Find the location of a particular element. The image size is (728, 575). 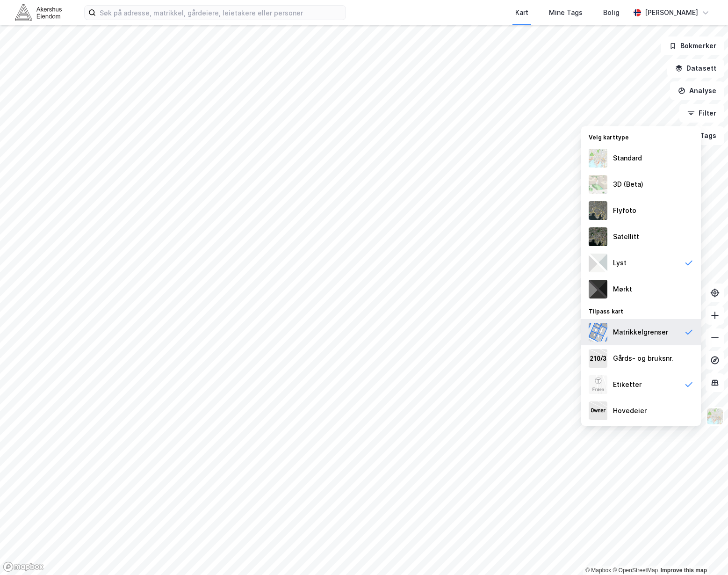

div: Kontrollprogram for chat is located at coordinates (704, 552).